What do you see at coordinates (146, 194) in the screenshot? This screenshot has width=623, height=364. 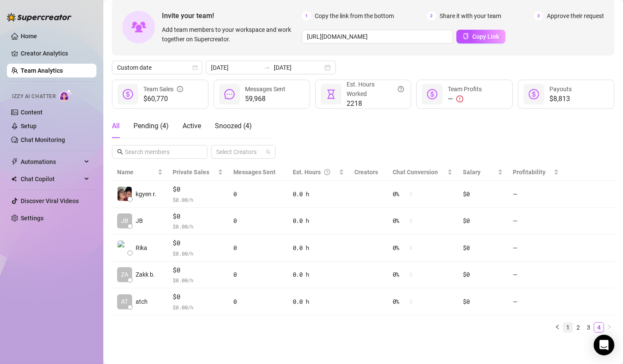 I see `span: kgyen r.` at bounding box center [146, 194].